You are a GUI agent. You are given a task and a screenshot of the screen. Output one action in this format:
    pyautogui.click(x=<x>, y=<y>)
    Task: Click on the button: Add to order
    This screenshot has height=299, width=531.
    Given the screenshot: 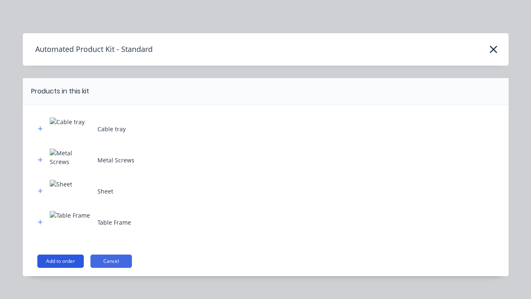 What is the action you would take?
    pyautogui.click(x=61, y=261)
    